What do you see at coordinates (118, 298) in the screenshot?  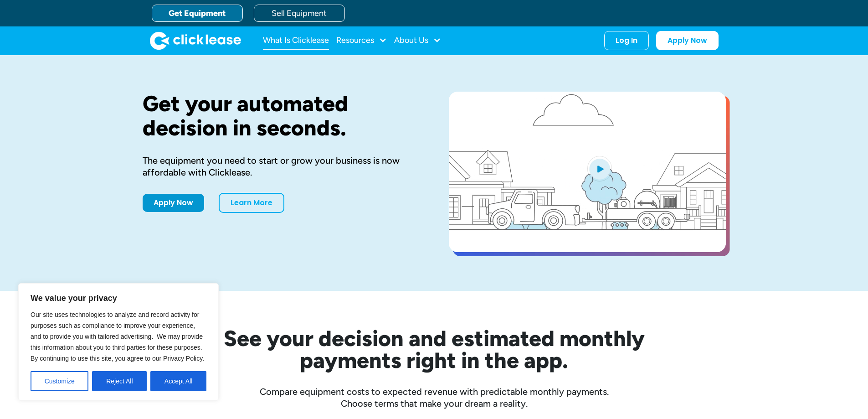 I see `p: We value your privacy` at bounding box center [118, 298].